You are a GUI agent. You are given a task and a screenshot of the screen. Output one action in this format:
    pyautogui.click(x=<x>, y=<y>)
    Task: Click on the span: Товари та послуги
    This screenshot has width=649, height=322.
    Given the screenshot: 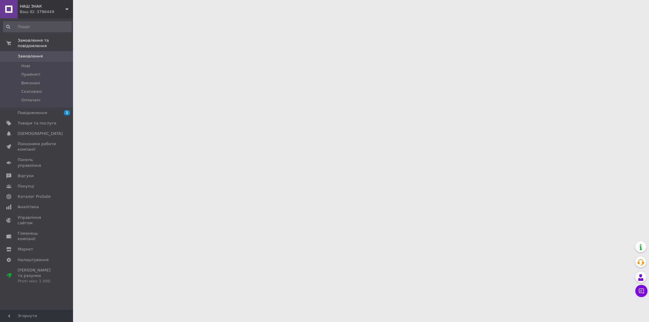 What is the action you would take?
    pyautogui.click(x=37, y=123)
    